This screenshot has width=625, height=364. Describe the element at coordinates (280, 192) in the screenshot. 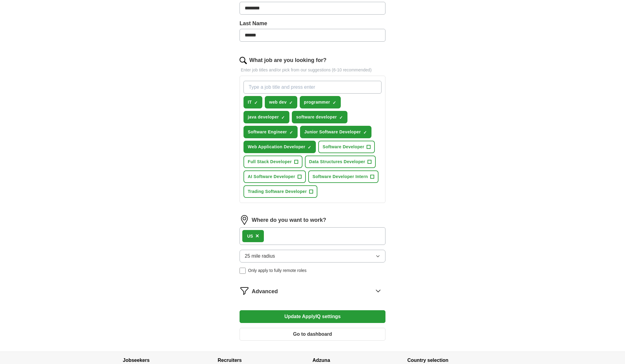

I see `button: Trading Software Developer` at that location.